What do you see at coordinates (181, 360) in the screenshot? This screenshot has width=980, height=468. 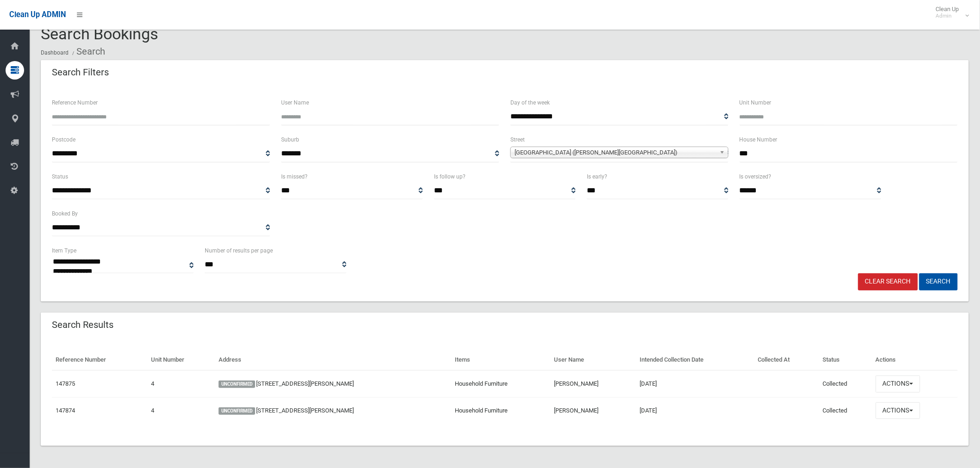 I see `th: Unit Number` at bounding box center [181, 360].